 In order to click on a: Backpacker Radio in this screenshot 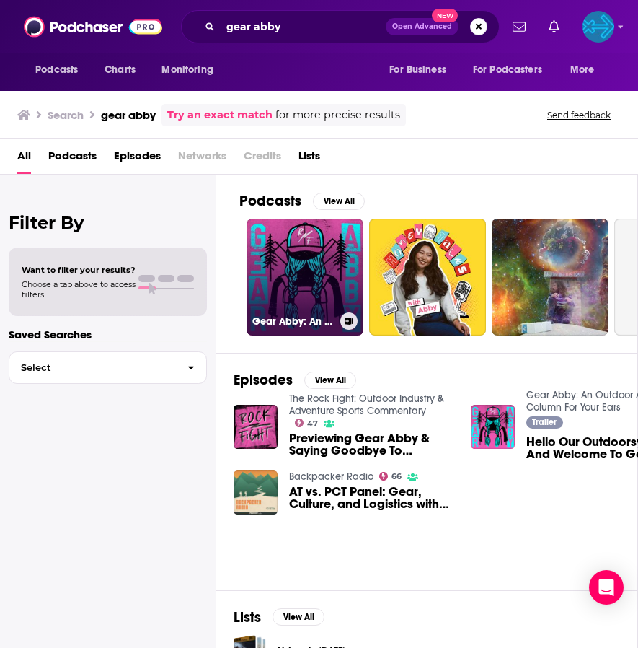, I will do `click(331, 476)`.